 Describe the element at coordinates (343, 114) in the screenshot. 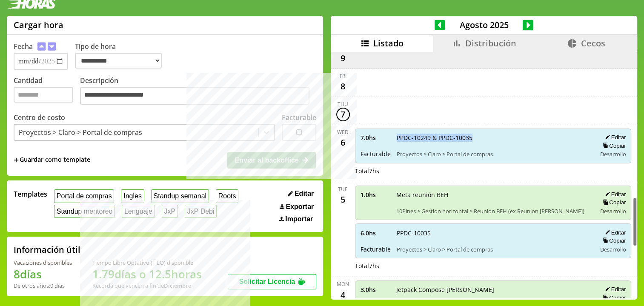

I see `div: 7` at that location.